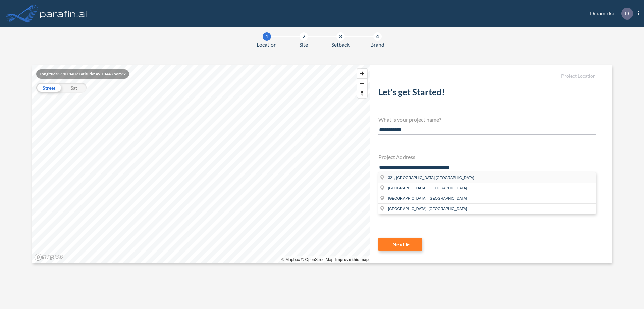 This screenshot has width=644, height=309. What do you see at coordinates (63, 13) in the screenshot?
I see `img: logo` at bounding box center [63, 13].